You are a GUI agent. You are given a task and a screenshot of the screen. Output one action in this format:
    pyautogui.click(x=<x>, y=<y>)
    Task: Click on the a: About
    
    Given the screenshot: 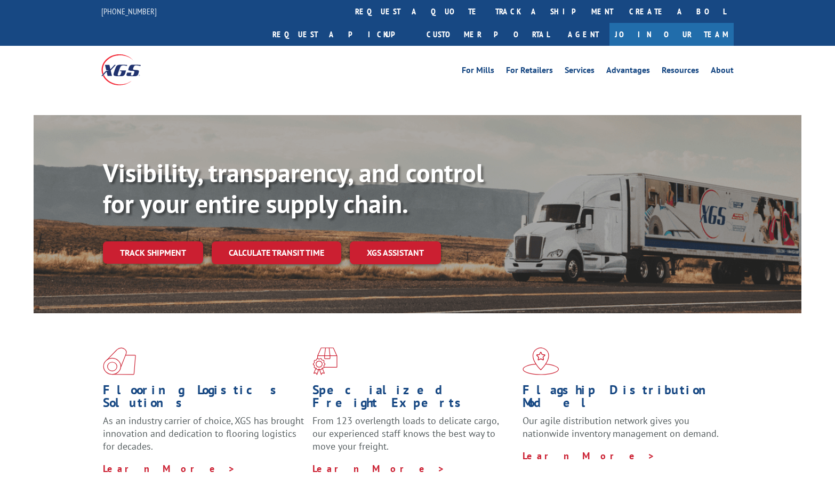 What is the action you would take?
    pyautogui.click(x=722, y=72)
    